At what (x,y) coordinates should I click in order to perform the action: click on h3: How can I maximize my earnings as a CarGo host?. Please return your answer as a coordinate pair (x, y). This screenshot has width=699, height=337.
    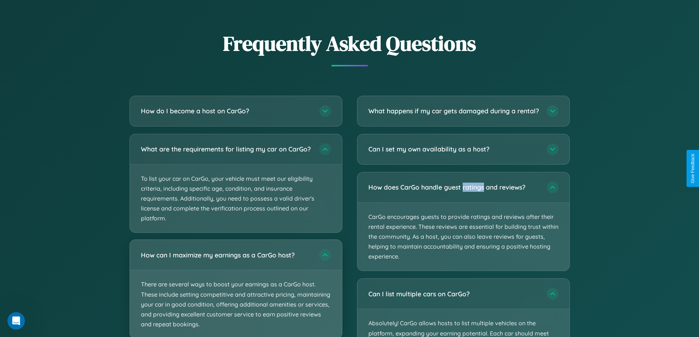
    Looking at the image, I should click on (227, 255).